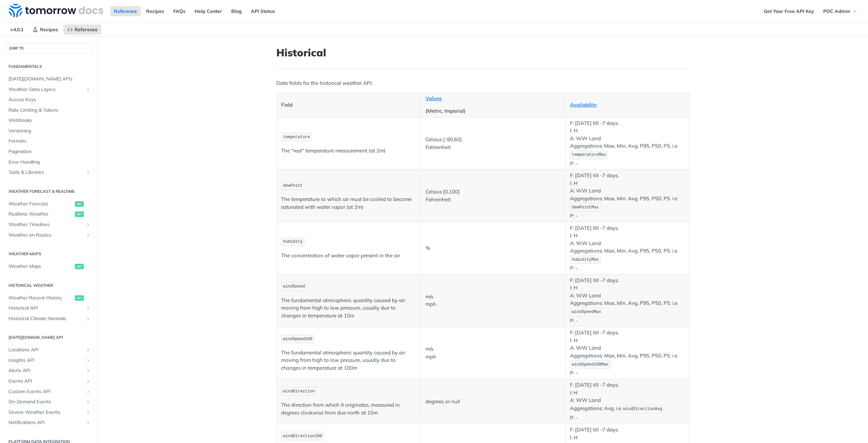 The width and height of the screenshot is (868, 443). Describe the element at coordinates (86, 30) in the screenshot. I see `span: Reference` at that location.